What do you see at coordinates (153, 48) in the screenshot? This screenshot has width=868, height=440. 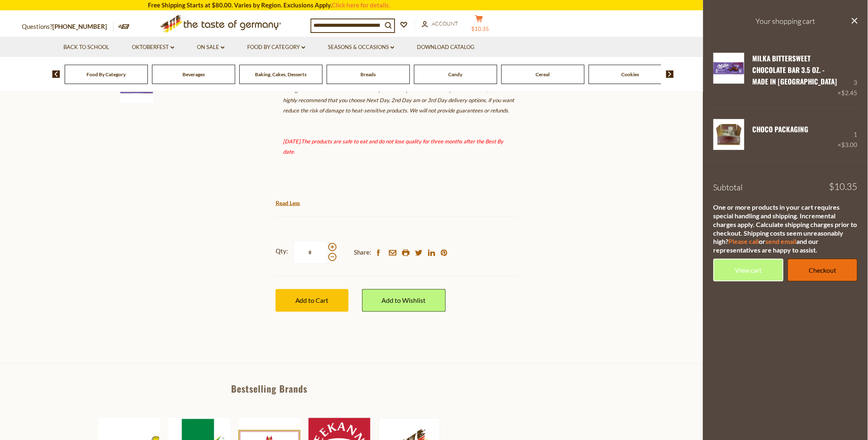 I see `a: Oktoberfest` at bounding box center [153, 48].